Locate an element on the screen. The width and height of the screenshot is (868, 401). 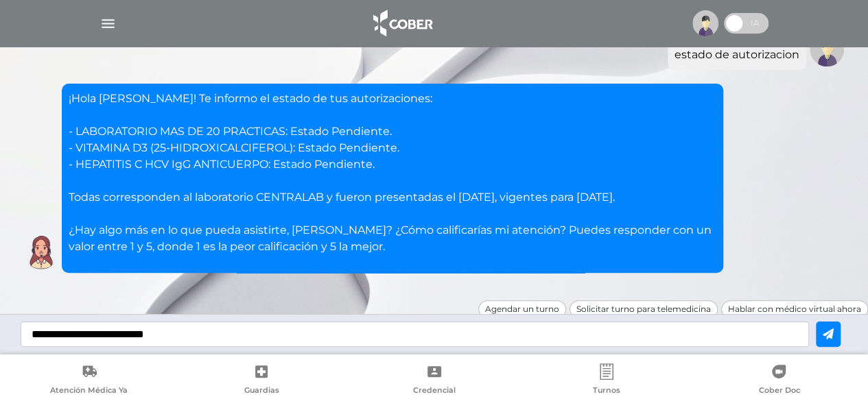
div: Solicitar turno para telemedicina is located at coordinates (644, 309).